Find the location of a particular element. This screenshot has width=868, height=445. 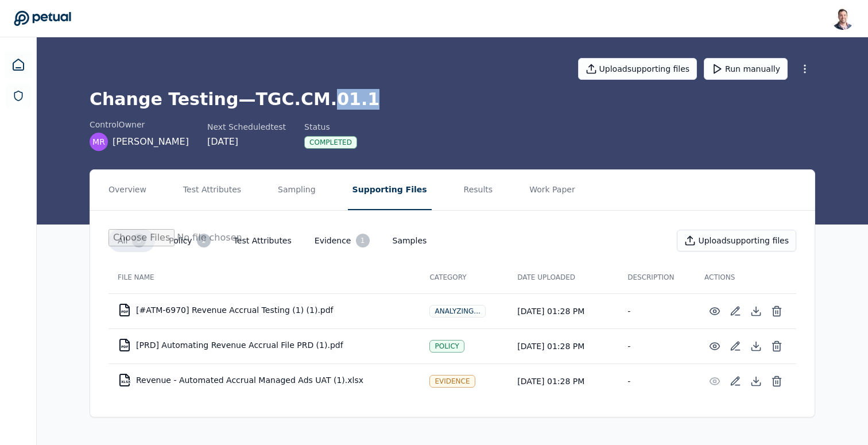

th: Category is located at coordinates (464, 277).